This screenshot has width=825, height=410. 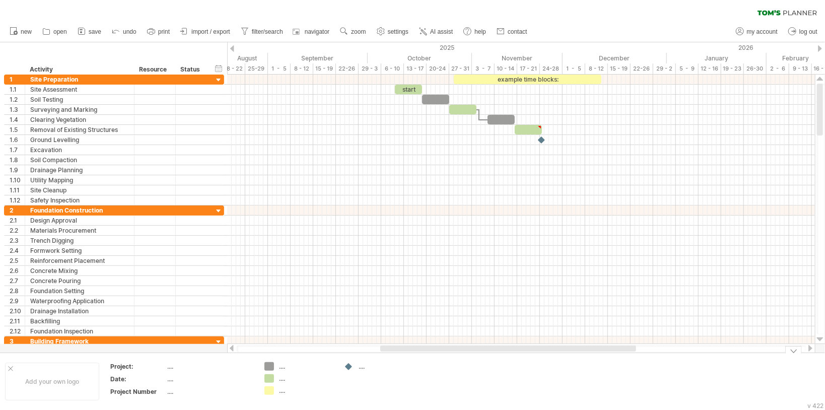 I want to click on div: v 422, so click(x=816, y=406).